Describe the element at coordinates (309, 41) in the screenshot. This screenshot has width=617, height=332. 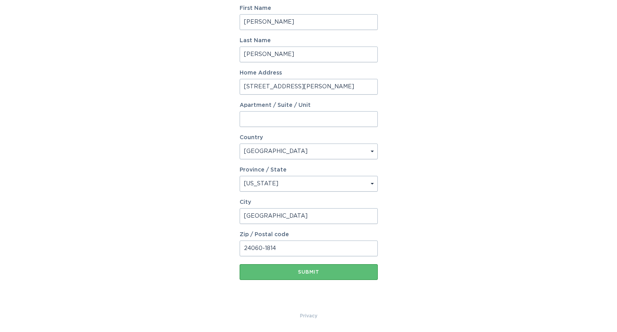
I see `label: Last Name` at that location.